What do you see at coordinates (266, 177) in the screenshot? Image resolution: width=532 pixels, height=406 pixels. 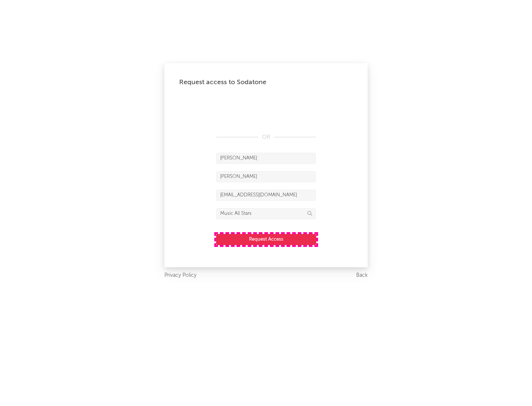 I see `input: Last Name` at bounding box center [266, 177].